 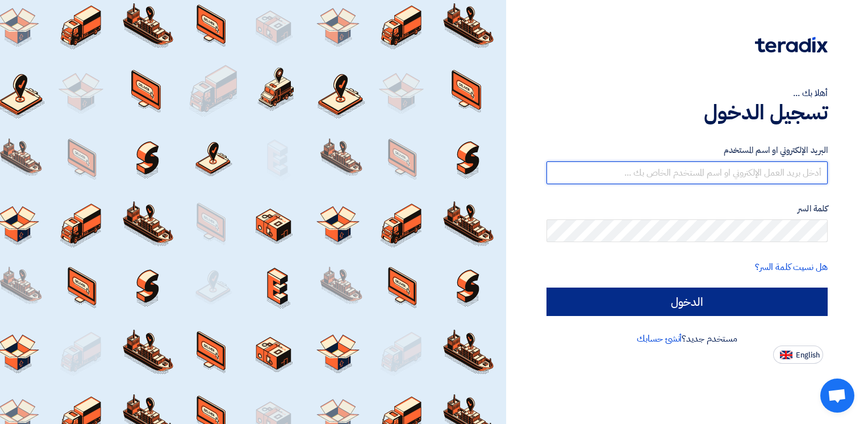 I want to click on img: en-US.png, so click(x=787, y=354).